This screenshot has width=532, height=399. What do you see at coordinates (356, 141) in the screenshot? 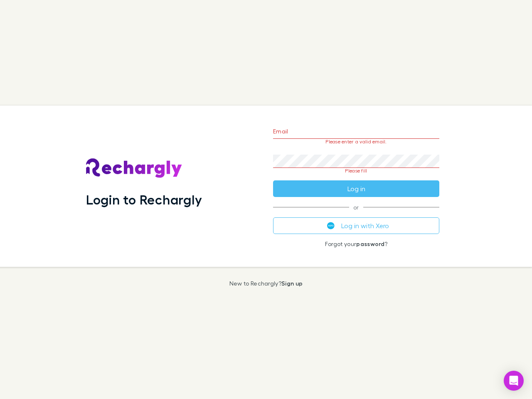
I see `p: Please enter a valid email.` at bounding box center [356, 141].